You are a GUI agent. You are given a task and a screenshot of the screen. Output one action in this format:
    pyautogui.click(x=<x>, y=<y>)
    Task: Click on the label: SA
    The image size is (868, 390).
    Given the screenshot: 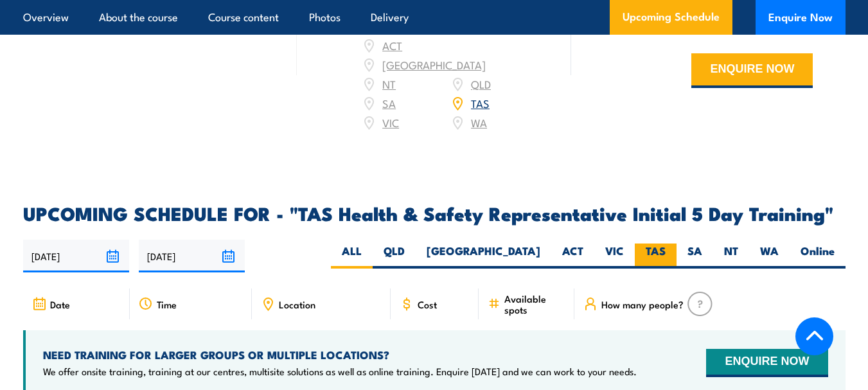 What is the action you would take?
    pyautogui.click(x=695, y=256)
    